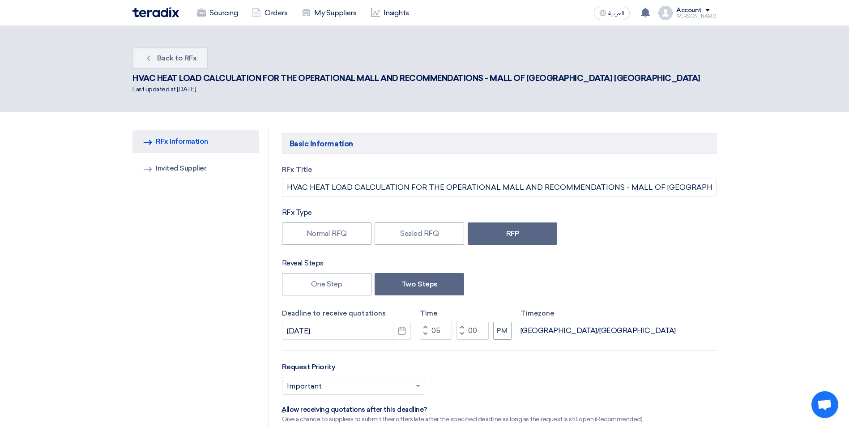 The height and width of the screenshot is (427, 849). Describe the element at coordinates (463, 410) in the screenshot. I see `div: ِAllow receiving quotations after this deadline?` at that location.